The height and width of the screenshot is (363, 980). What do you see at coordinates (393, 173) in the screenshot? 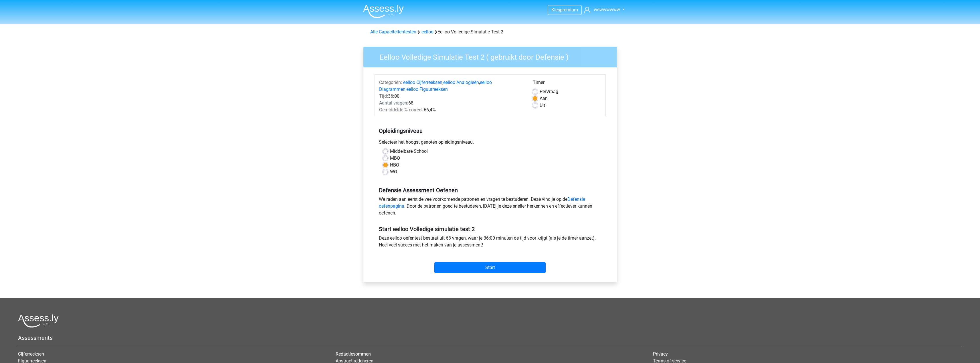
I see `label: WO` at bounding box center [393, 173].